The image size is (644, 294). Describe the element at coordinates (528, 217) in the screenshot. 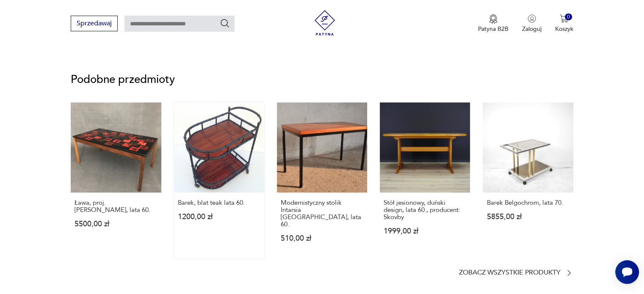

I see `p: 5855,00 zł` at that location.